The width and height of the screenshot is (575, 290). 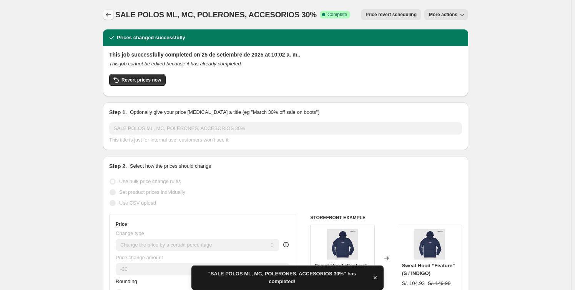 I want to click on h2: This job successfully completed on 25 de setiembre de 2025 at 10:02 a. m.., so click(x=286, y=55).